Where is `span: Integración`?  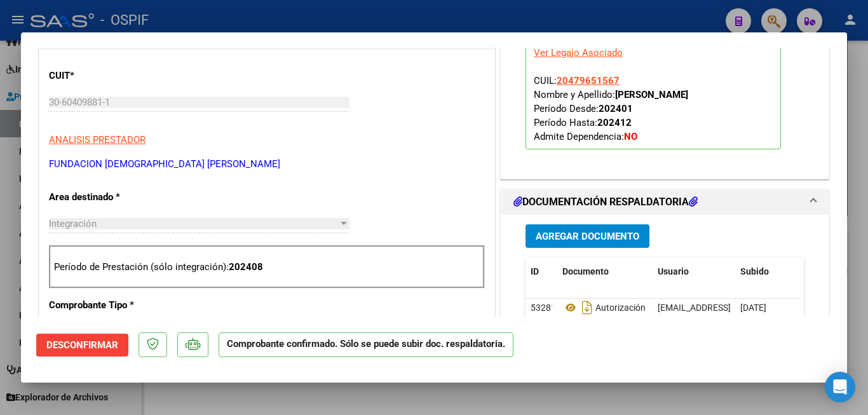
span: Integración is located at coordinates (73, 224).